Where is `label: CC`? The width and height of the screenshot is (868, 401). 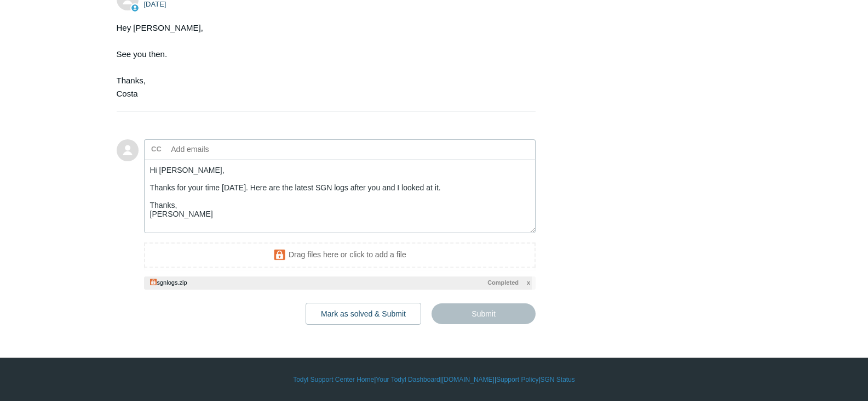 label: CC is located at coordinates (156, 149).